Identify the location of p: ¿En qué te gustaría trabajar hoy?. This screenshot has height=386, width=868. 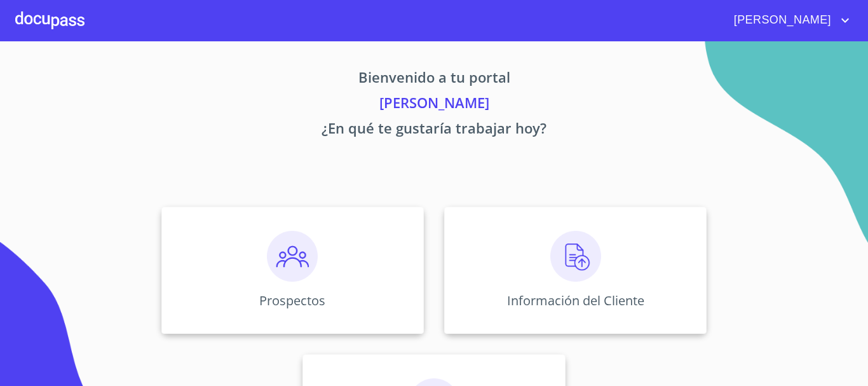
(434, 130).